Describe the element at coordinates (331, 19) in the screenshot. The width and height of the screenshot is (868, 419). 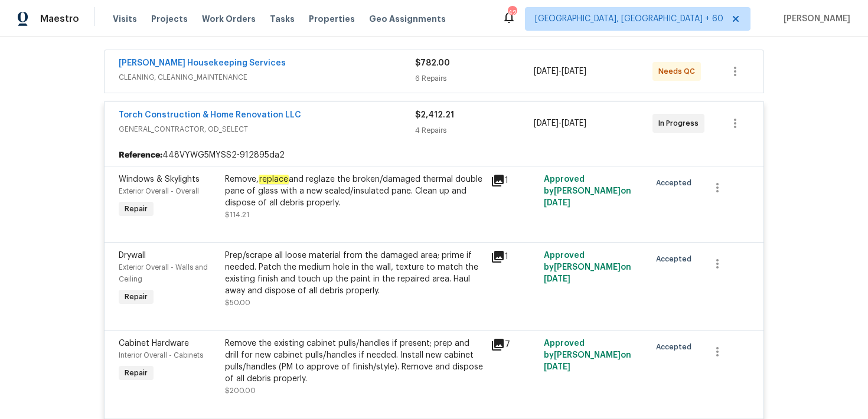
I see `span: Properties` at that location.